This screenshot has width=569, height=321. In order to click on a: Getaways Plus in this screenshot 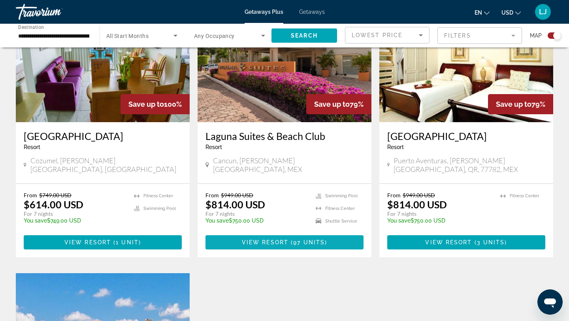, I will do `click(264, 12)`.